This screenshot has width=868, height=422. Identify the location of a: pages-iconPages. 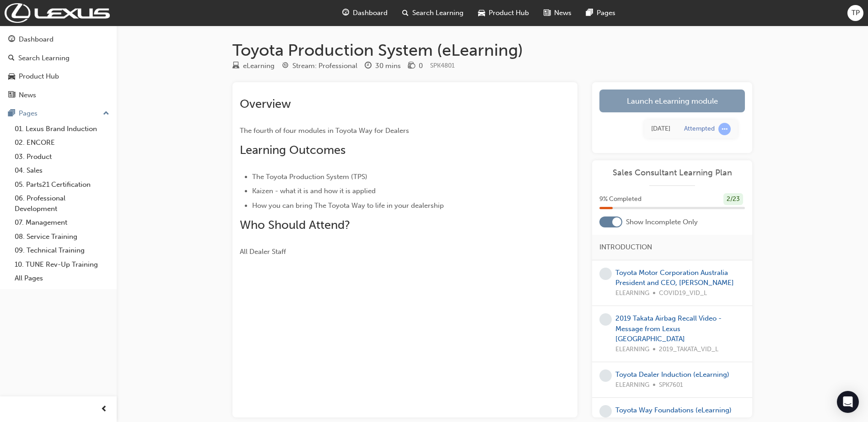
(601, 13).